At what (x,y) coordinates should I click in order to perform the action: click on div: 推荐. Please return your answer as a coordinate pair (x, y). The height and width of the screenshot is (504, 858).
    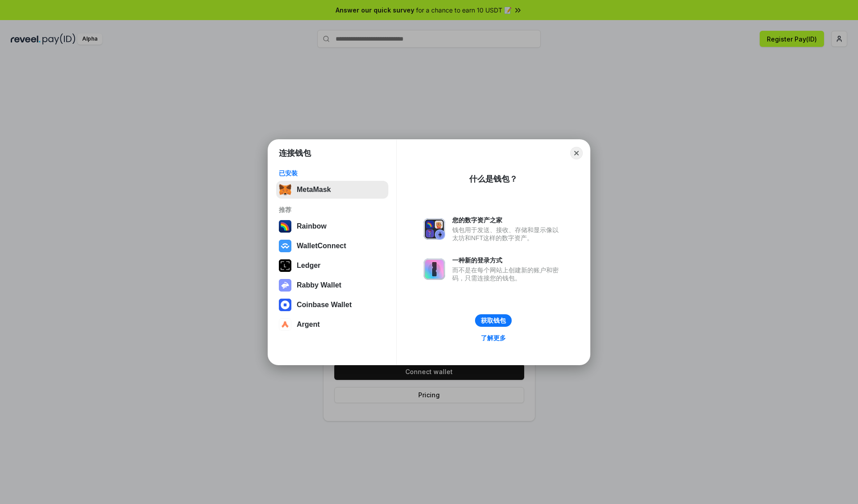
    Looking at the image, I should click on (332, 210).